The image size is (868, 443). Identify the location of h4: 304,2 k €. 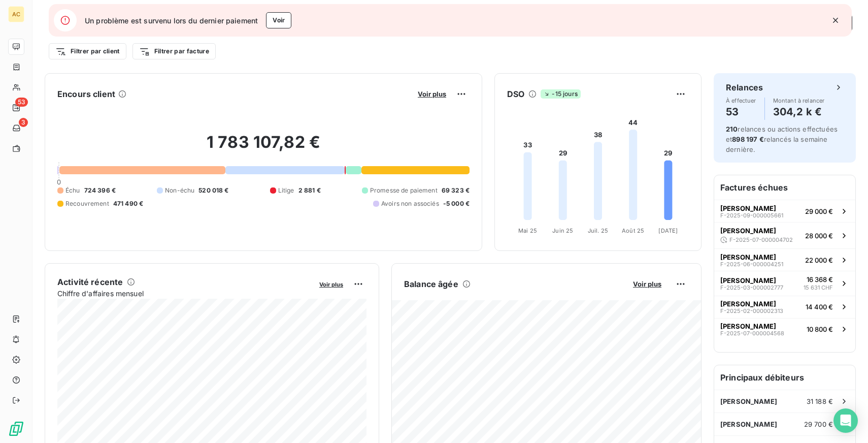
(799, 112).